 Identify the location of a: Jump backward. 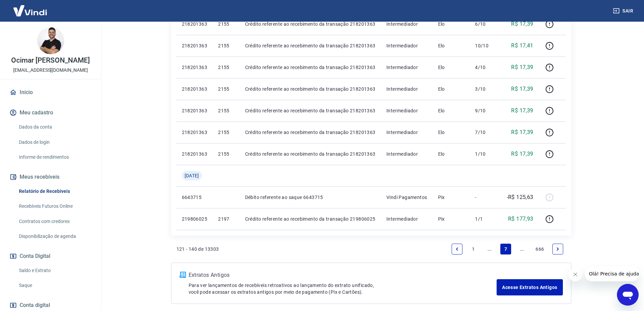
(490, 249).